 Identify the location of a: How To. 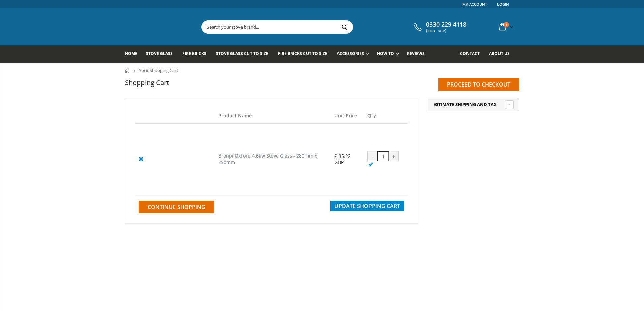
(390, 54).